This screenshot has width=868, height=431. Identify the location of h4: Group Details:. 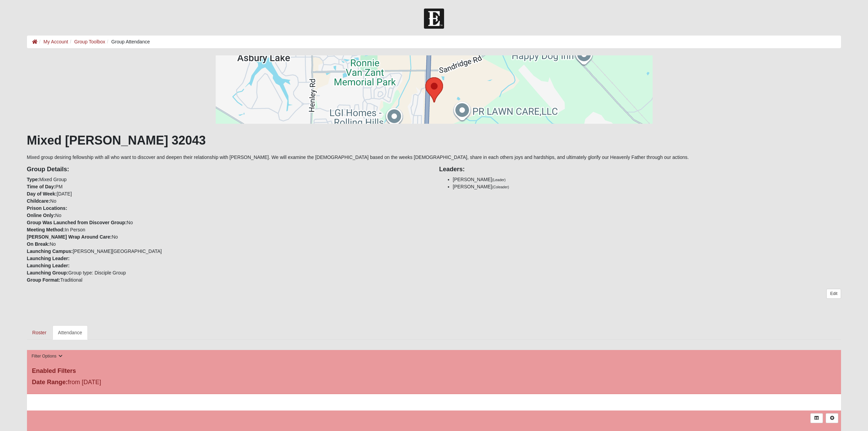
(228, 170).